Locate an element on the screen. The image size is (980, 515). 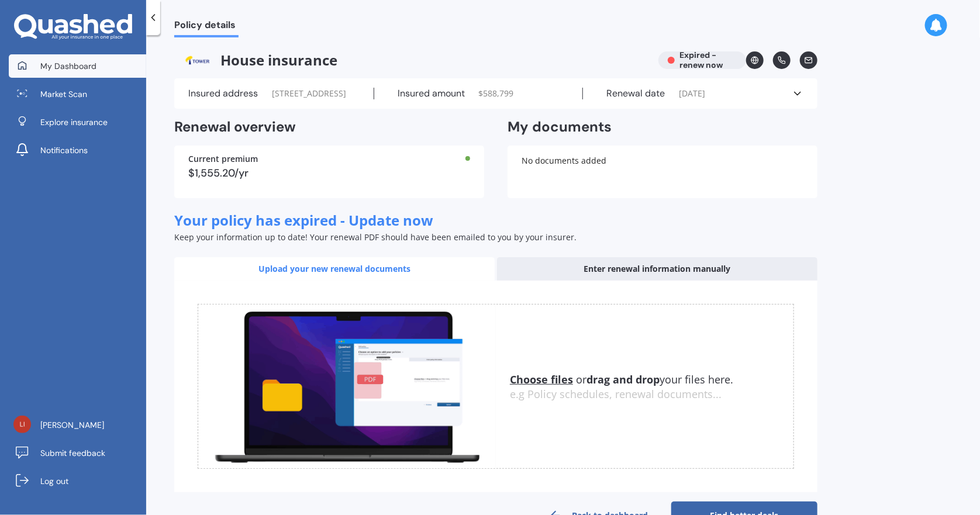
img: 97e5979d245ad337873c022601db033a is located at coordinates (22, 425).